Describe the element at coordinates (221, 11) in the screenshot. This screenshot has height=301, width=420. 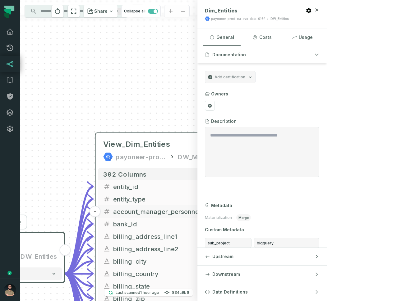
I see `span: Dim_Entities` at that location.